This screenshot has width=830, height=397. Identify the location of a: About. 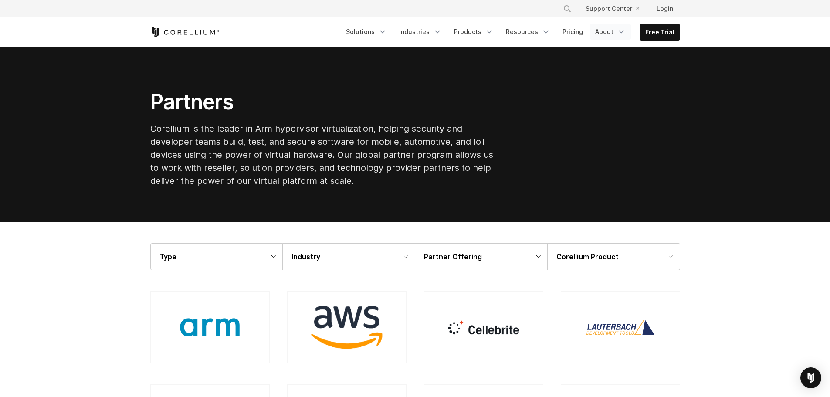
(610, 32).